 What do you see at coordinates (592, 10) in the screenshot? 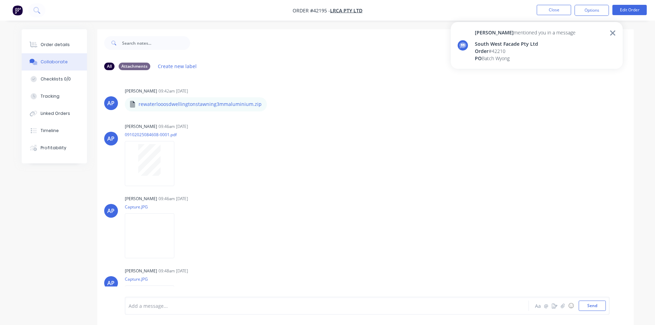
I see `button: Options` at bounding box center [592, 10].